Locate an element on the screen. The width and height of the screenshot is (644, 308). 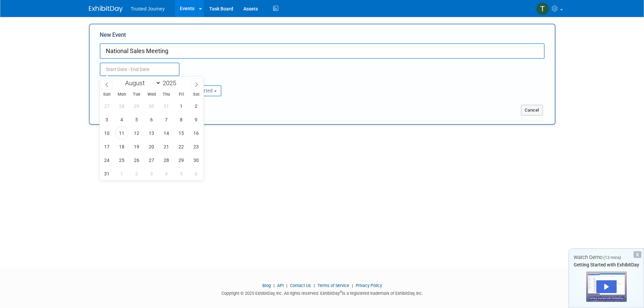
span: September 2, 2025 is located at coordinates (137, 173).